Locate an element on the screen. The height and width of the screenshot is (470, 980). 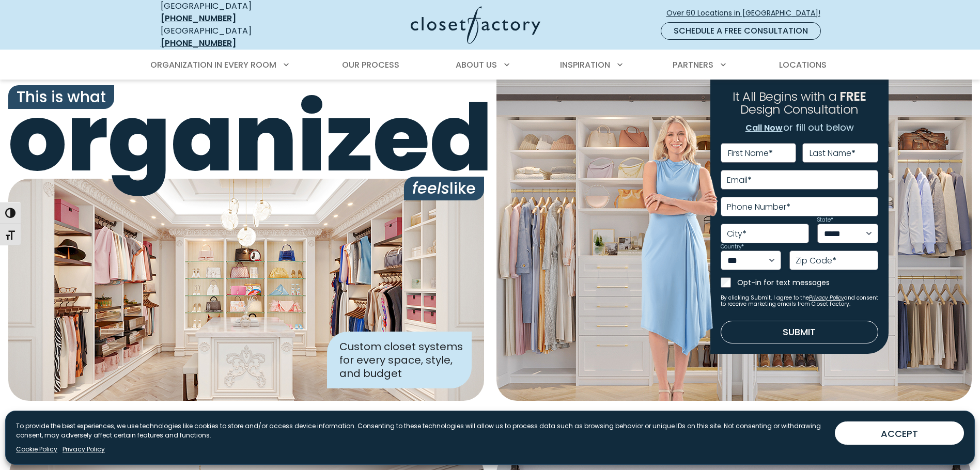
span: Design Consultation is located at coordinates (799, 109).